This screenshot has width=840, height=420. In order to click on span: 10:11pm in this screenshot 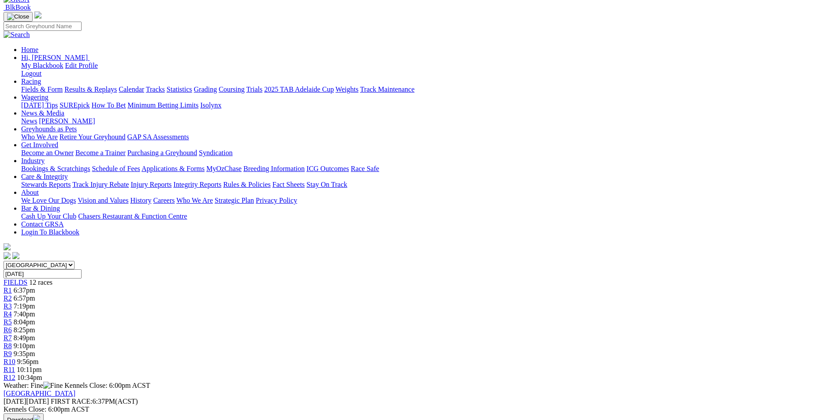, I will do `click(29, 369)`.